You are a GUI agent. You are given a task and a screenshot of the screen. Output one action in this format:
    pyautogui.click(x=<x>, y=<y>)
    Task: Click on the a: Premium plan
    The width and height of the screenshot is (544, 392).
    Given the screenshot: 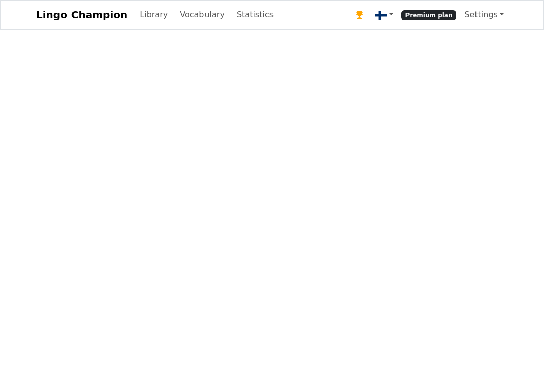 What is the action you would take?
    pyautogui.click(x=429, y=15)
    